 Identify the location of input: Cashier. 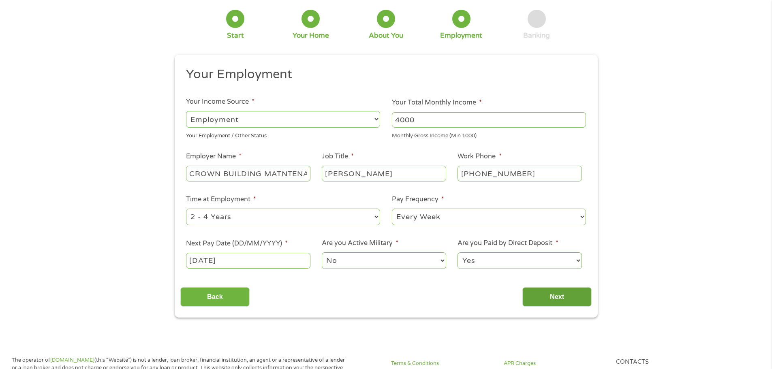
(384, 173).